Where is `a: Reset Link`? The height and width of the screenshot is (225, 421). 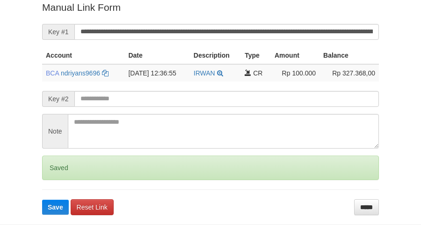 a: Reset Link is located at coordinates (92, 207).